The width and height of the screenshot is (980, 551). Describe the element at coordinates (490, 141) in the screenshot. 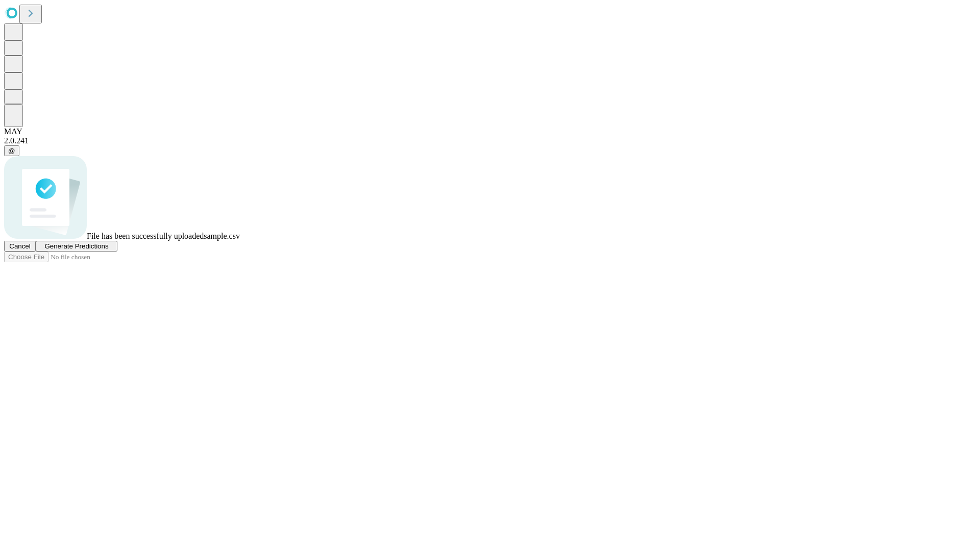

I see `div: 2.0.241` at that location.